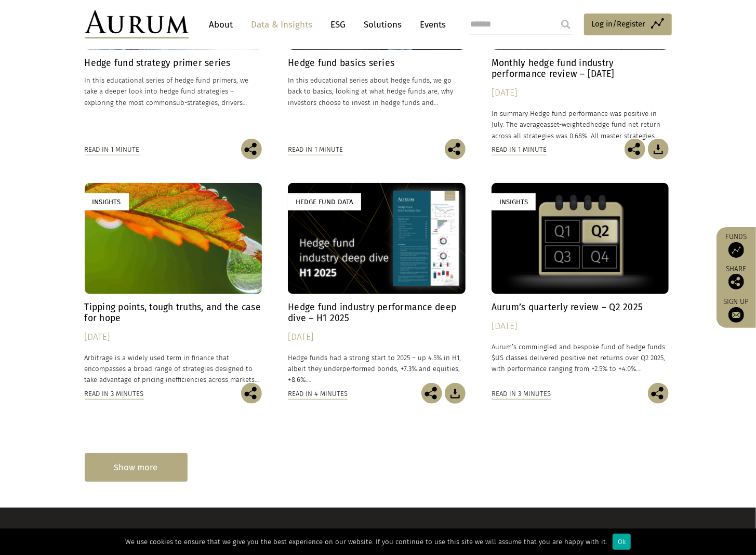 This screenshot has width=756, height=555. What do you see at coordinates (377, 91) in the screenshot?
I see `p: In this educational series about hedge funds, we go back to basics, looking at what hedge funds a...` at bounding box center [377, 91].